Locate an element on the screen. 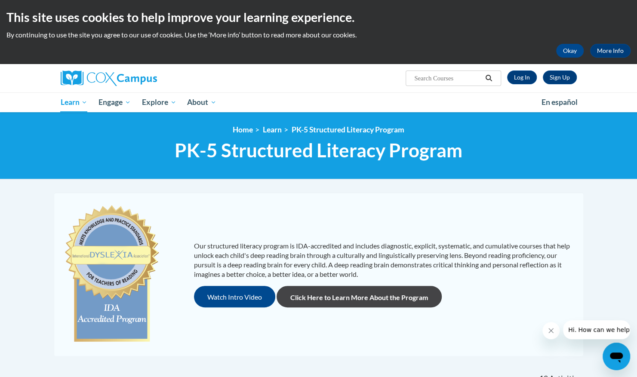 Image resolution: width=637 pixels, height=377 pixels. div: Main menu is located at coordinates (319, 102).